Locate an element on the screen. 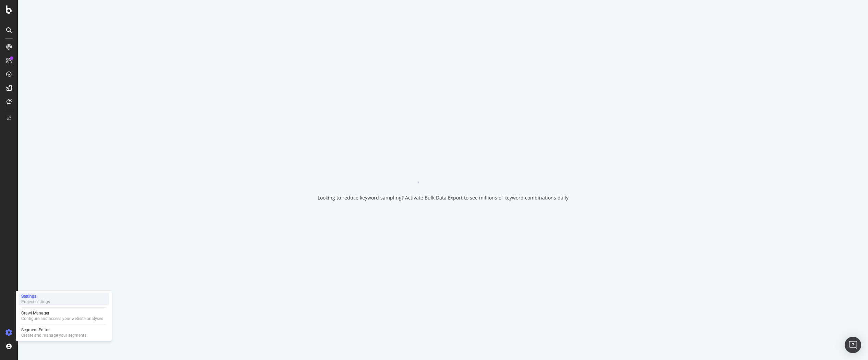 The width and height of the screenshot is (868, 360). div: Crawl Manager is located at coordinates (62, 313).